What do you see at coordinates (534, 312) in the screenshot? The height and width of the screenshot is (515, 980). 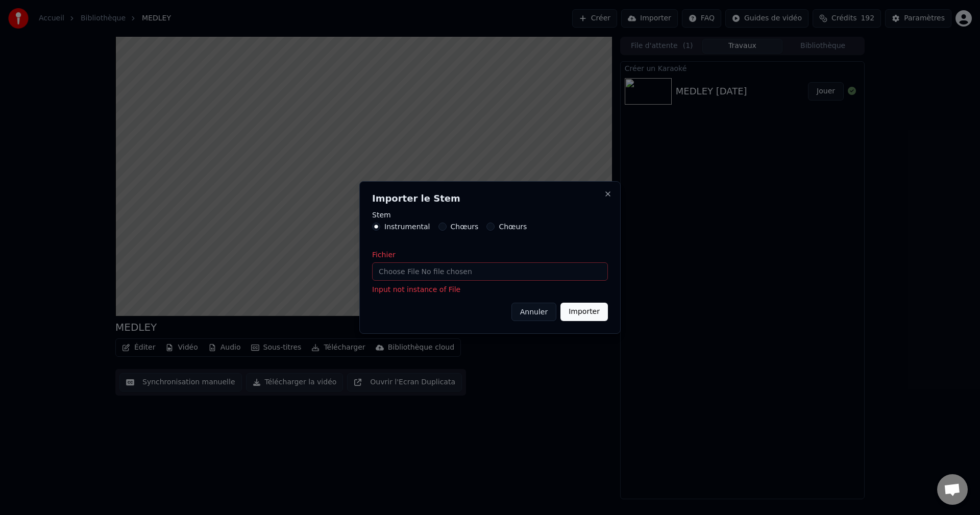 I see `button: Annuler` at bounding box center [534, 312].